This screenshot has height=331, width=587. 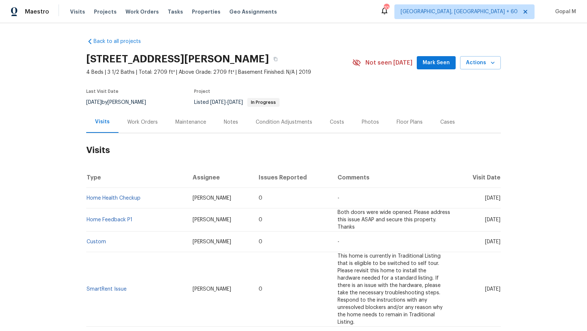 I want to click on th: Comments, so click(x=394, y=178).